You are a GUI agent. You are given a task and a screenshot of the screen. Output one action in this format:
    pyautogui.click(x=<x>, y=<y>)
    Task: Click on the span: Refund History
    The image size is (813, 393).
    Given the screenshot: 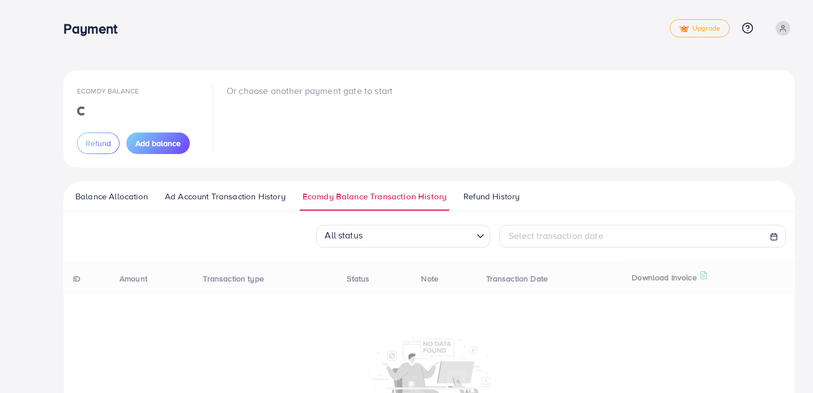 What is the action you would take?
    pyautogui.click(x=491, y=196)
    